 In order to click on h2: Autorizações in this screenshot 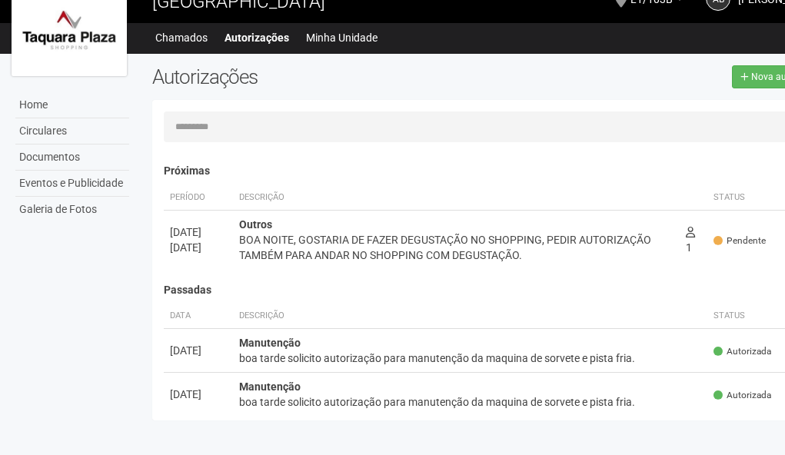, I will do `click(317, 77)`.